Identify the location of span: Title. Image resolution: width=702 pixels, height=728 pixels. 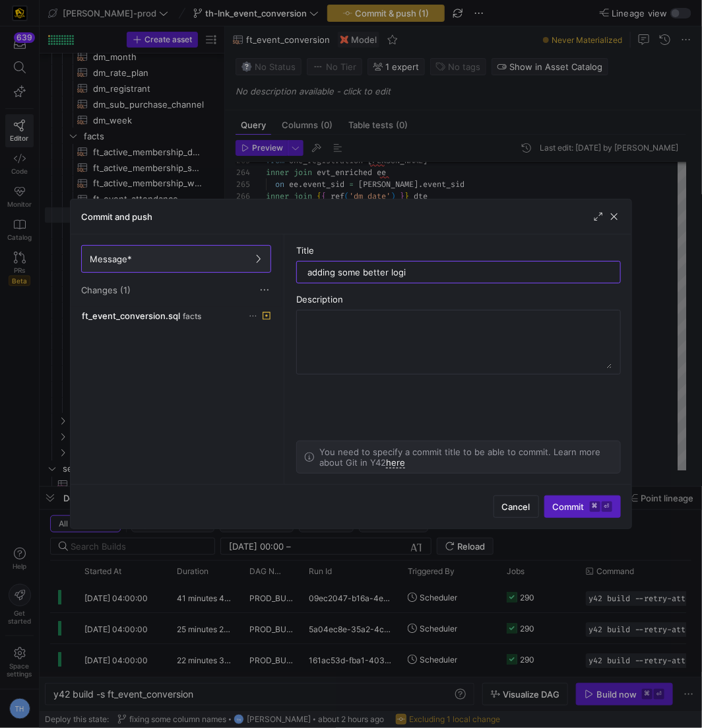
(305, 251).